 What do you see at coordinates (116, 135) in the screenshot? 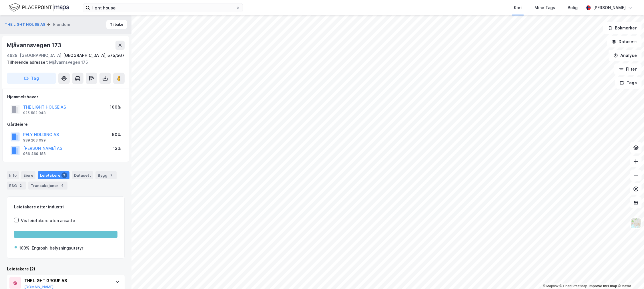
I see `div: 50%` at bounding box center [116, 135].